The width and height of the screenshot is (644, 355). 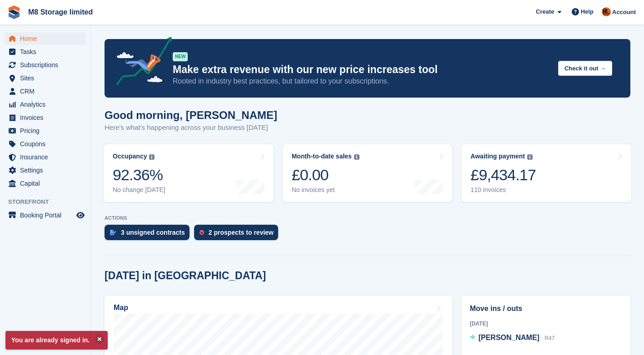 I want to click on img: contract_signature_icon-13c848040528278c33f63329250d36e43548de30e8caae1d1a13099fd9432cc5.svg, so click(x=113, y=232).